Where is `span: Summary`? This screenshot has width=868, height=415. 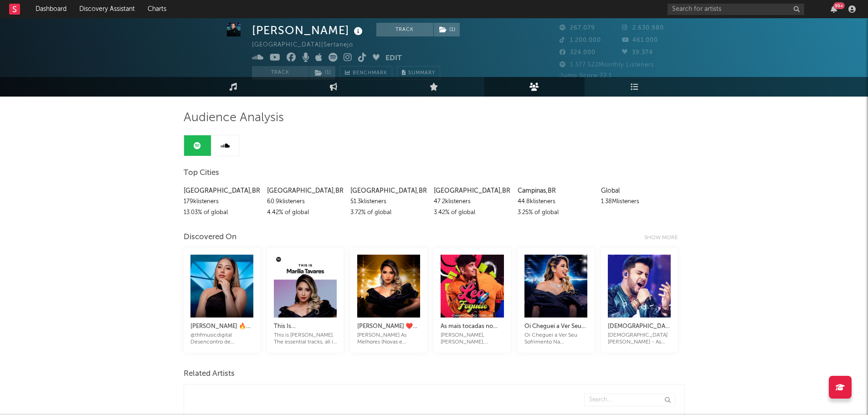 span: Summary is located at coordinates (422, 73).